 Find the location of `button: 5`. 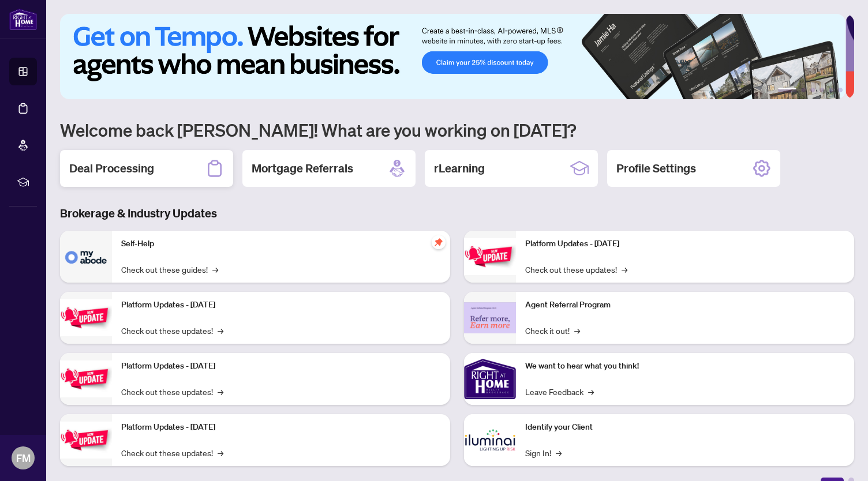

button: 5 is located at coordinates (831, 90).